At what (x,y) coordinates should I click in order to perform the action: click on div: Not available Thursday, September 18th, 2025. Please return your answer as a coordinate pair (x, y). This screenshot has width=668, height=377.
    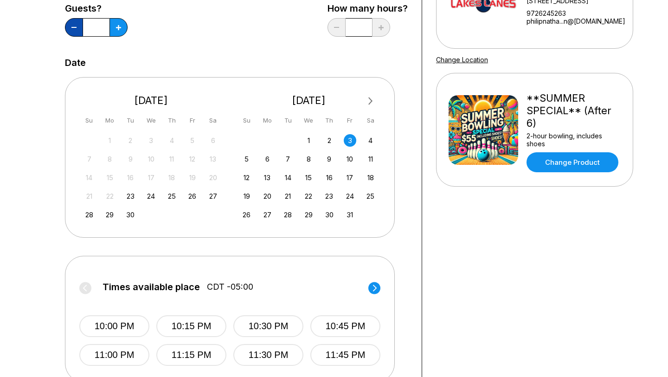
    Looking at the image, I should click on (172, 177).